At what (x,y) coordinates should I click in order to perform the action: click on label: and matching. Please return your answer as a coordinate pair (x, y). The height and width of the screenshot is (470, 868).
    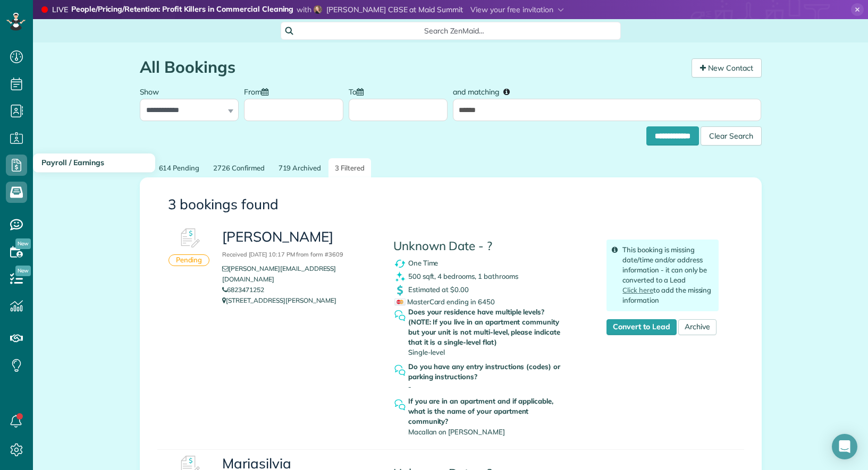
    Looking at the image, I should click on (485, 91).